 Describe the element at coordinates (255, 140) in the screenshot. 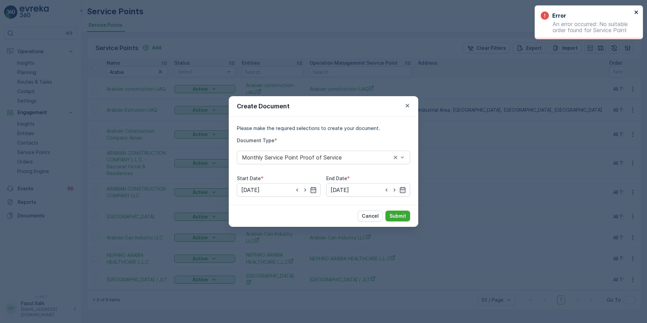

I see `label: Document Type` at that location.